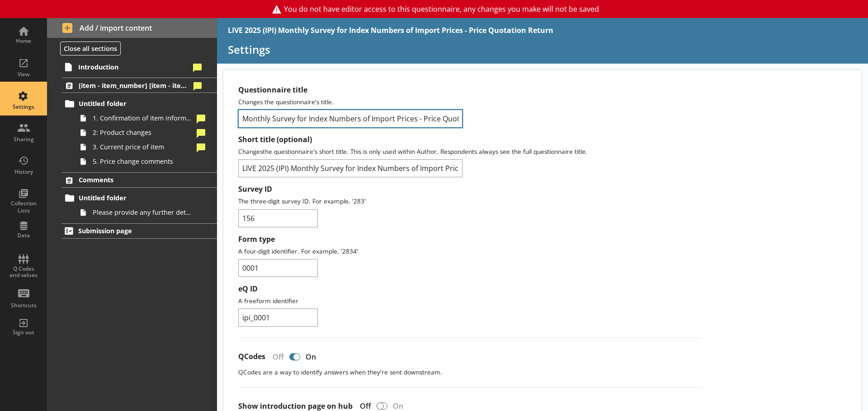 The height and width of the screenshot is (411, 868). What do you see at coordinates (143, 118) in the screenshot?
I see `span: 1. Confirmation of item information` at bounding box center [143, 118].